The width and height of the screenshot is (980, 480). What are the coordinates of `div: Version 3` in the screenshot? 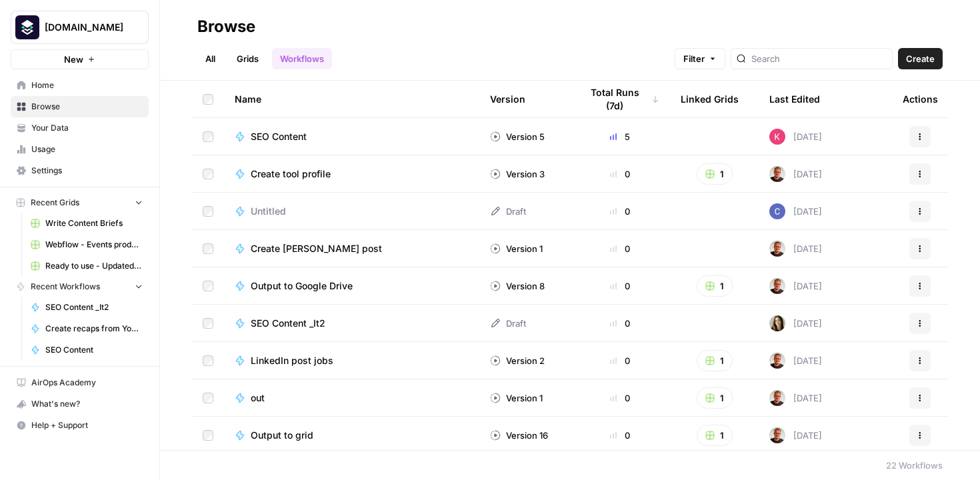 It's located at (517, 174).